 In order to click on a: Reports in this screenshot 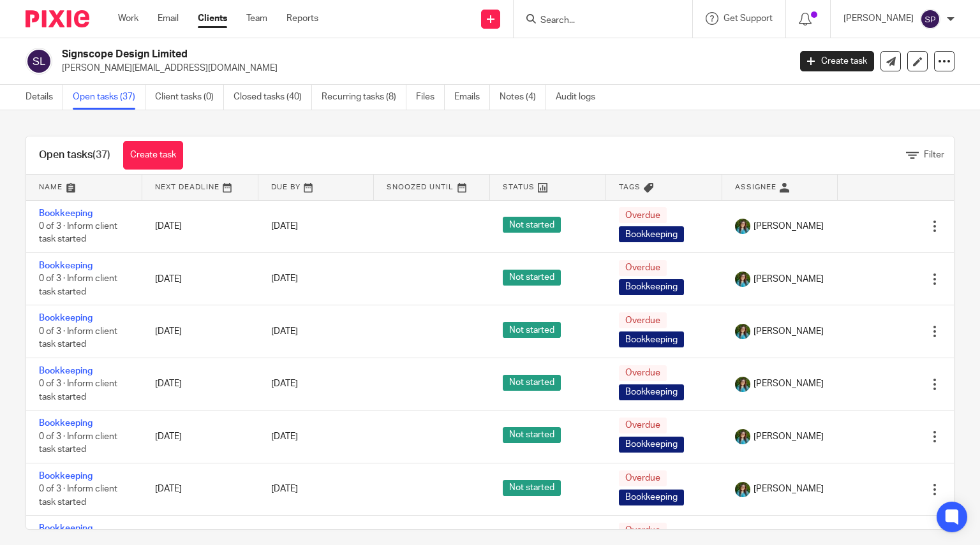, I will do `click(303, 19)`.